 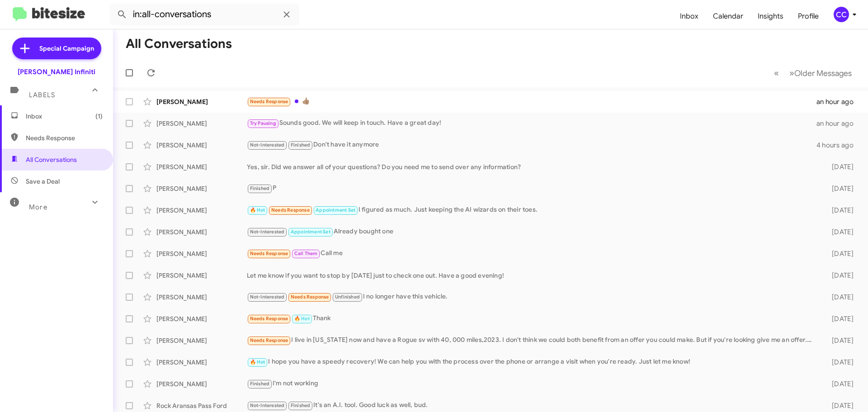 What do you see at coordinates (532, 405) in the screenshot?
I see `div: It's an A.I. tool. Good luck as well, bud.` at bounding box center [532, 405].